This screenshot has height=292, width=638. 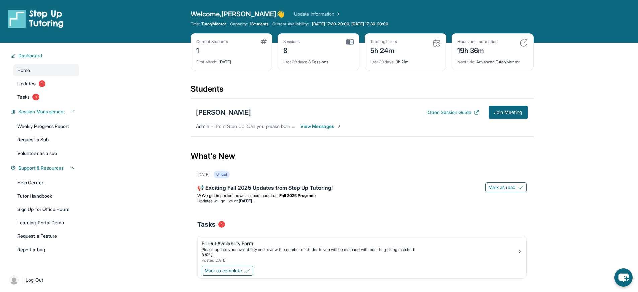 I want to click on a: Fill Out Availability FormPlease update your availability and review the number of students you w..., so click(x=362, y=251).